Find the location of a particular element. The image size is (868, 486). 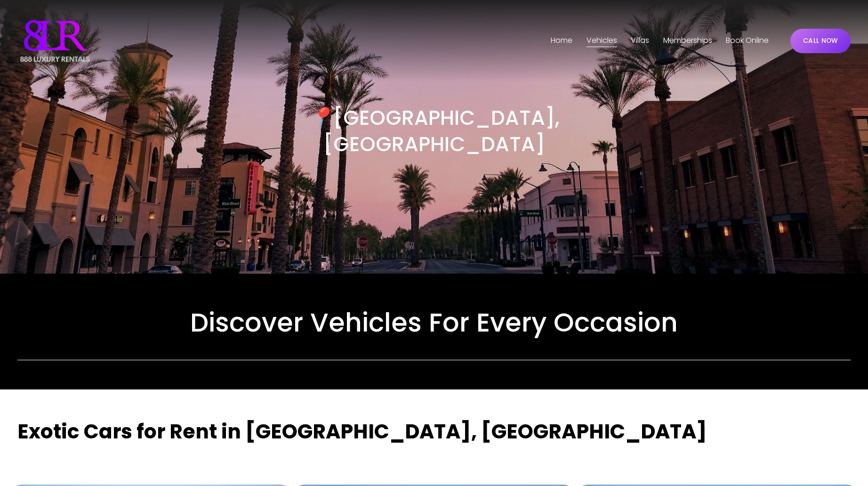

h2: Discover Vehicles For Every Occasion is located at coordinates (434, 322).